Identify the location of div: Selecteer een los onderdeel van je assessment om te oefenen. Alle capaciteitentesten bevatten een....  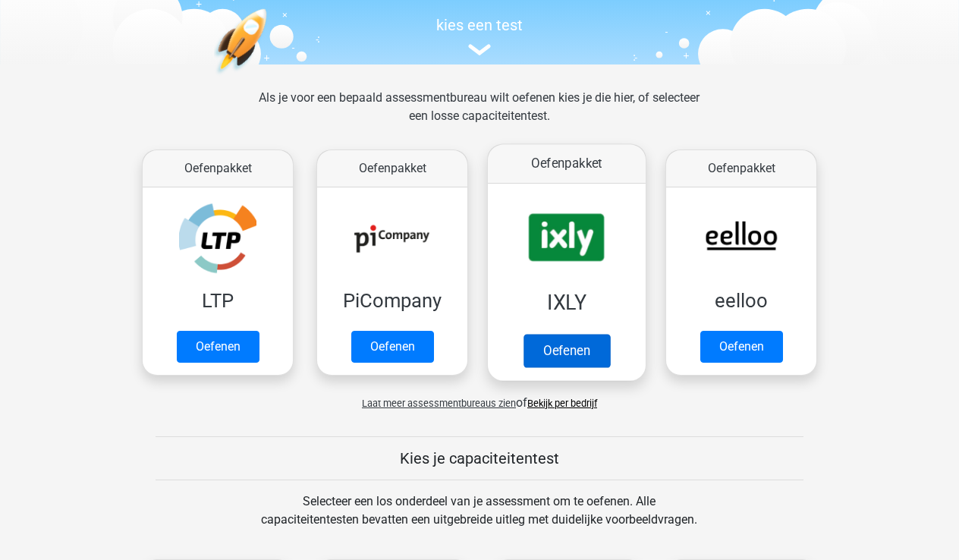
(479, 520).